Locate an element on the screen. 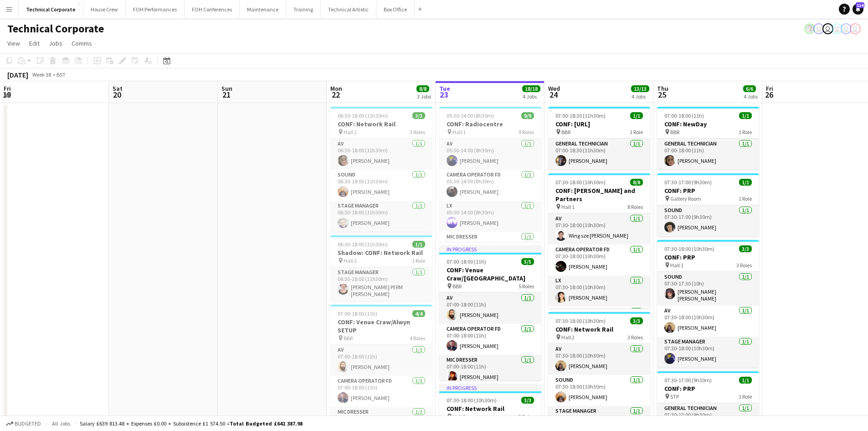  span: Wed is located at coordinates (554, 89).